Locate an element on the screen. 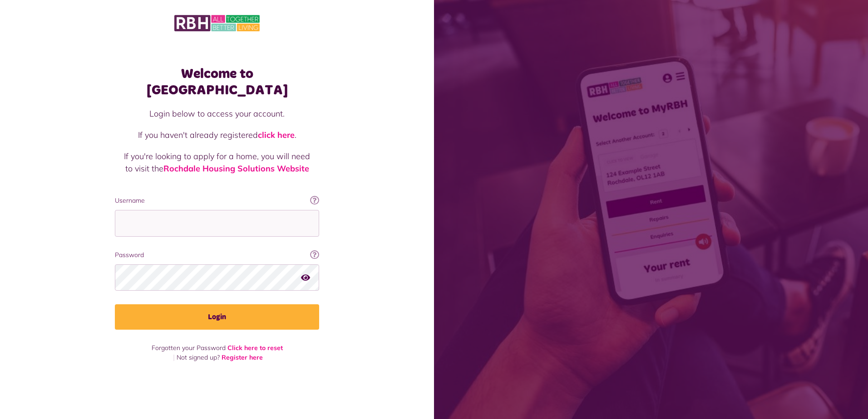 This screenshot has height=419, width=868. button: Login is located at coordinates (217, 317).